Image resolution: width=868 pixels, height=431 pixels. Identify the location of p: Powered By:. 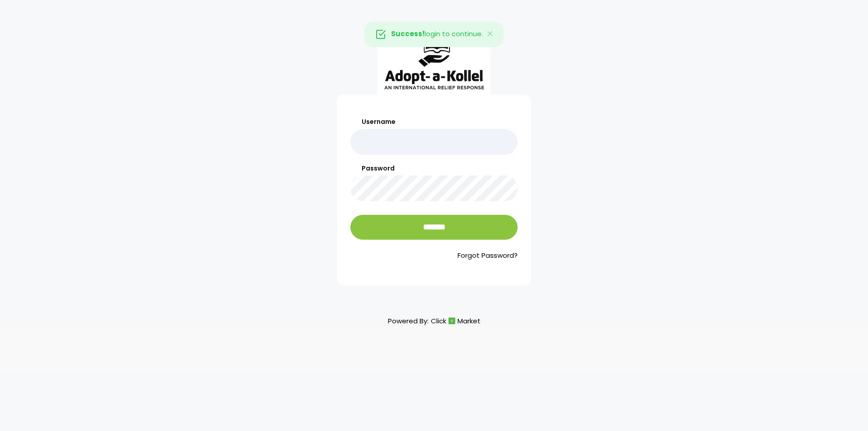
(434, 321).